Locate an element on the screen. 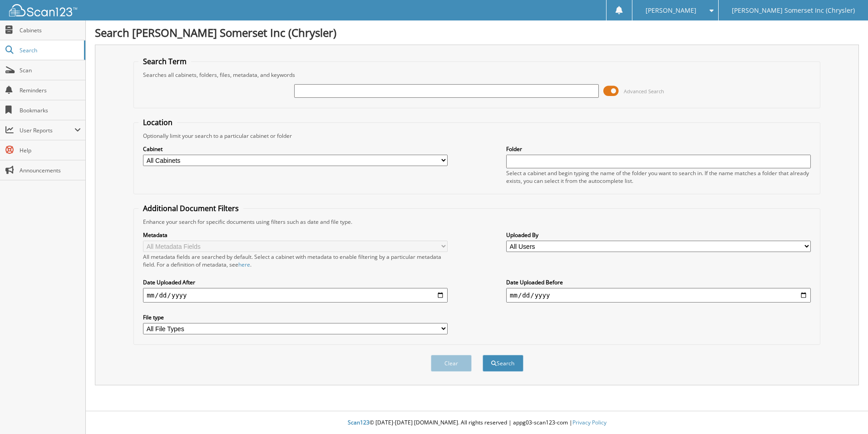 The width and height of the screenshot is (868, 434). div: Searches all cabinets, folders, files, metadata, and keywords is located at coordinates (477, 75).